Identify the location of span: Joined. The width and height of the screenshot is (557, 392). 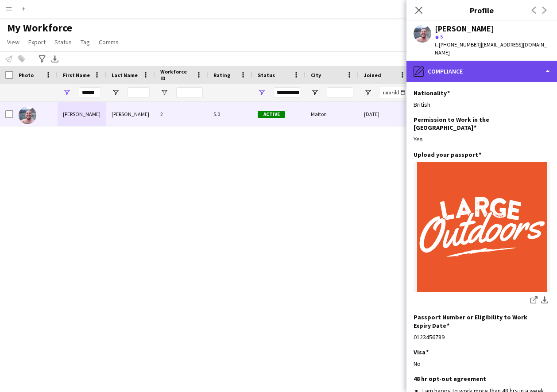
(372, 75).